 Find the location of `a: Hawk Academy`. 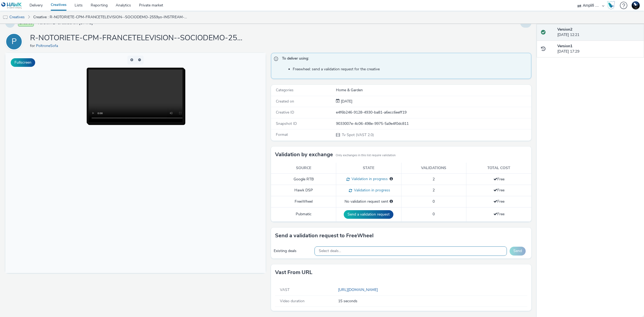

a: Hawk Academy is located at coordinates (612, 5).